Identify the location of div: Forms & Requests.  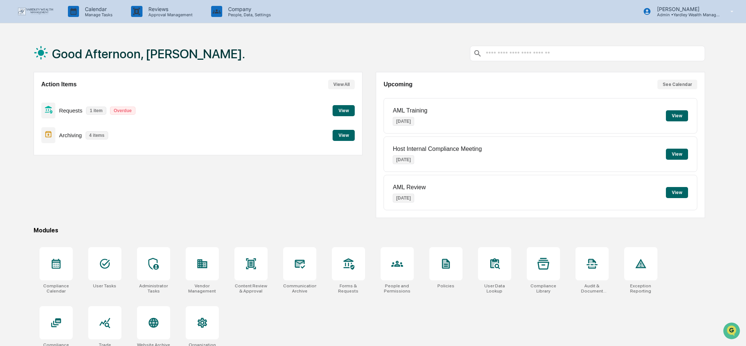
(348, 288).